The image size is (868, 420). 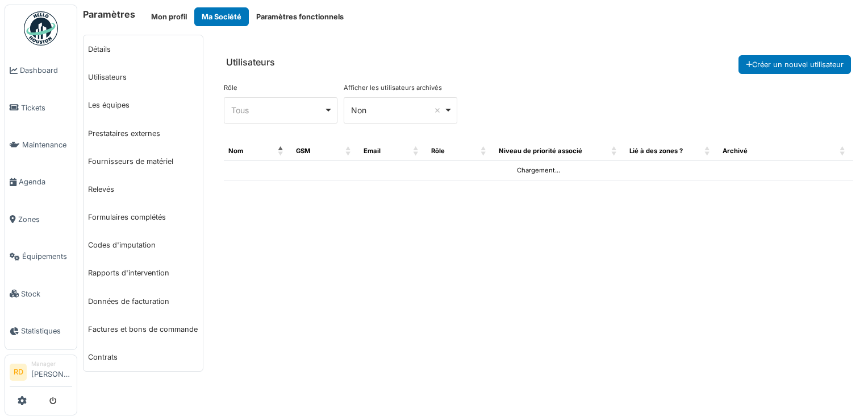 What do you see at coordinates (52, 363) in the screenshot?
I see `div: Manager` at bounding box center [52, 363].